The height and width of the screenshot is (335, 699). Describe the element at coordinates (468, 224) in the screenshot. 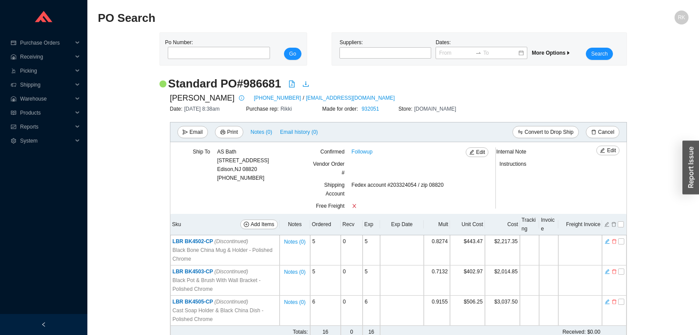

I see `th: Unit Cost` at that location.